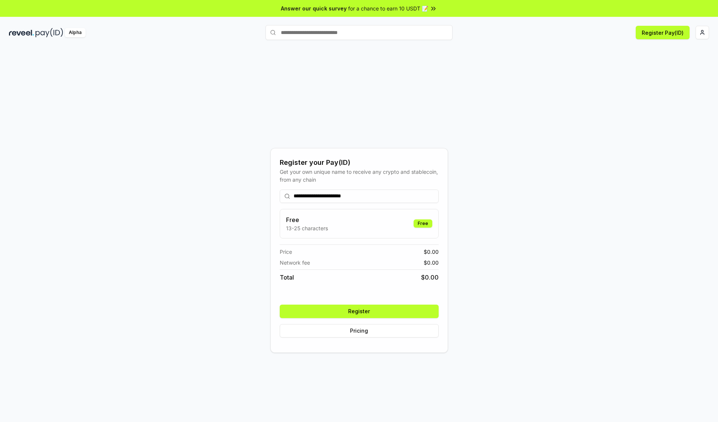  Describe the element at coordinates (388, 8) in the screenshot. I see `span: for a chance to earn 10 USDT 📝` at that location.